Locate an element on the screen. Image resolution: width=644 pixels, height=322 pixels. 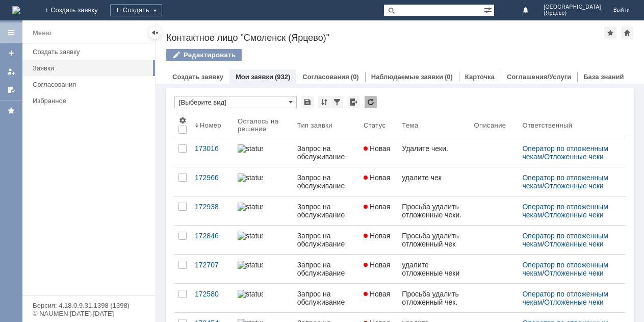
div: Согласования is located at coordinates (91, 84).